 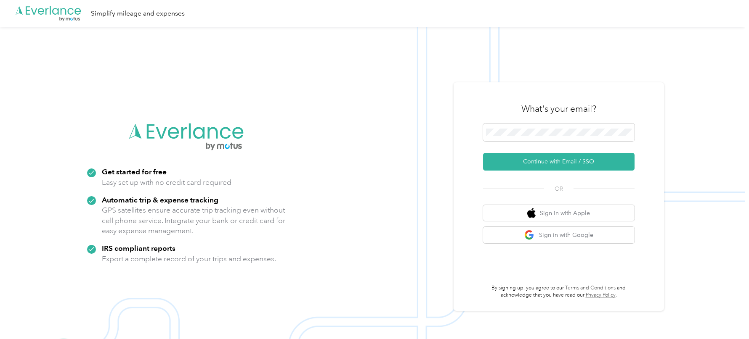 What do you see at coordinates (590, 288) in the screenshot?
I see `a: Terms and Conditions` at bounding box center [590, 288].